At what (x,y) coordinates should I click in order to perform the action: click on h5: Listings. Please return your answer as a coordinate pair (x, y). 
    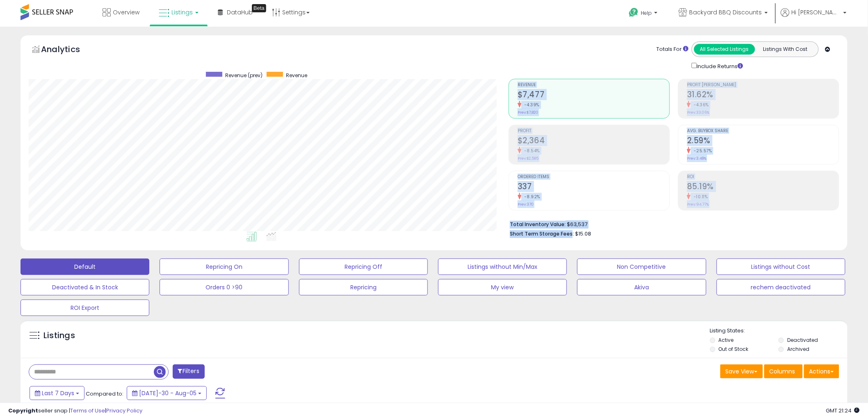
    Looking at the image, I should click on (59, 336).